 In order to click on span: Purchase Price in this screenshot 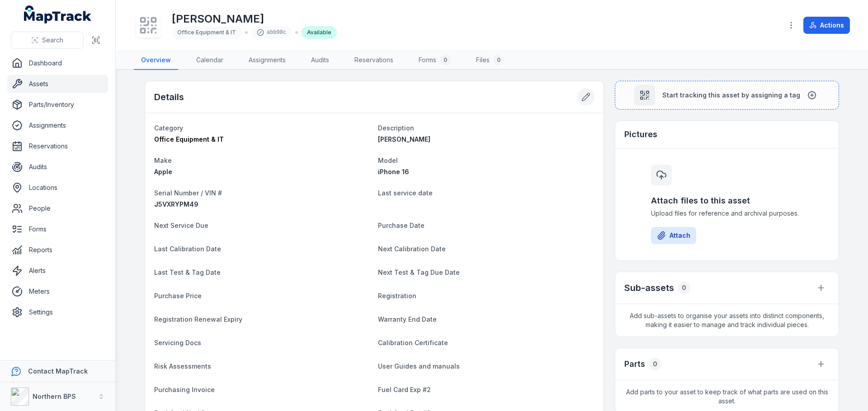, I will do `click(177, 295)`.